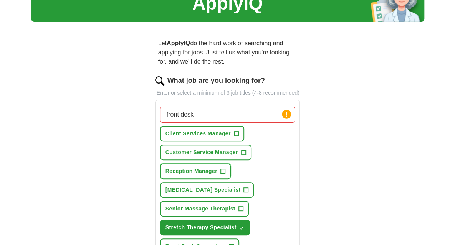  What do you see at coordinates (228, 115) in the screenshot?
I see `input: Type a job title and press enter` at bounding box center [228, 115].